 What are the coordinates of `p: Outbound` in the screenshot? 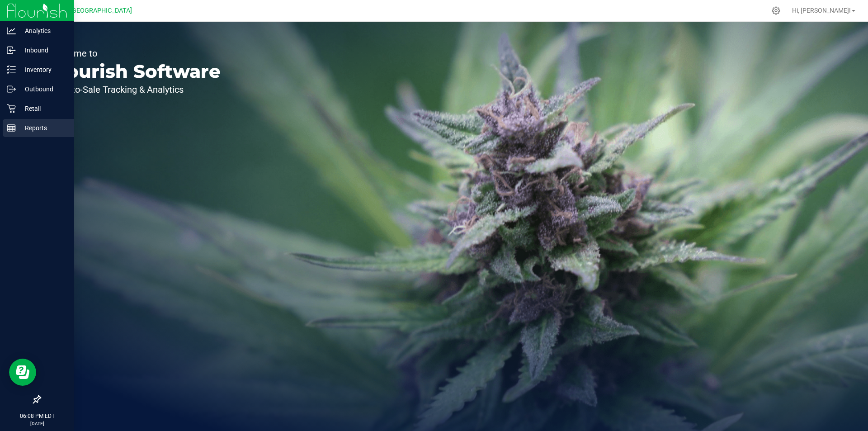 It's located at (43, 89).